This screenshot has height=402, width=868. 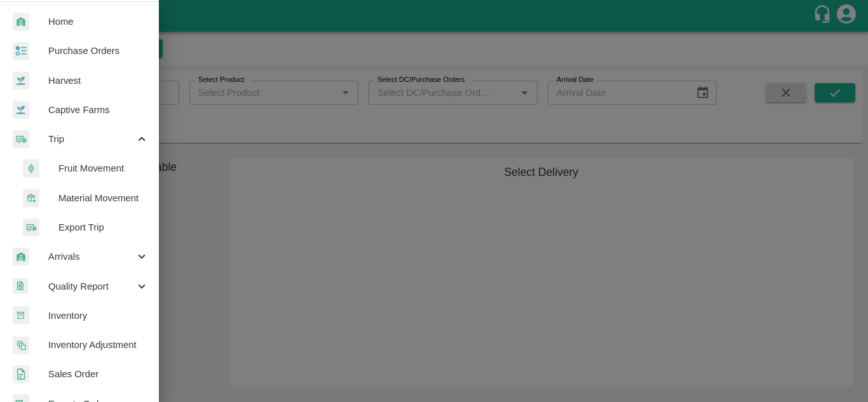 What do you see at coordinates (21, 316) in the screenshot?
I see `img: whInventory` at bounding box center [21, 316].